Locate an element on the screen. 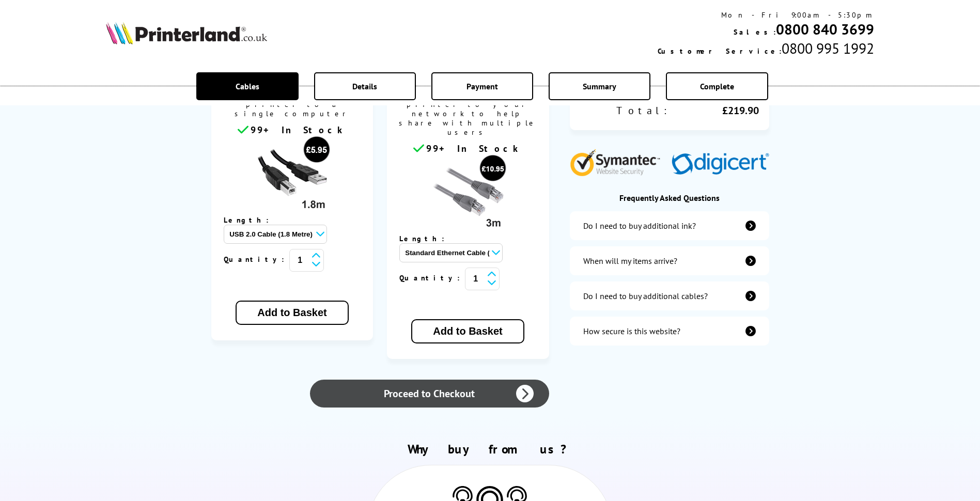  span: Payment is located at coordinates (482, 86).